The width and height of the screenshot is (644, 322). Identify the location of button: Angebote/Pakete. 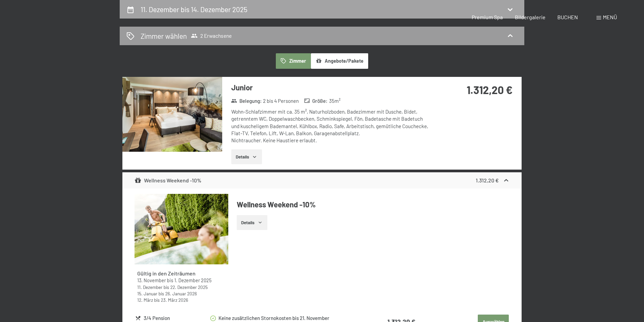
(339, 61).